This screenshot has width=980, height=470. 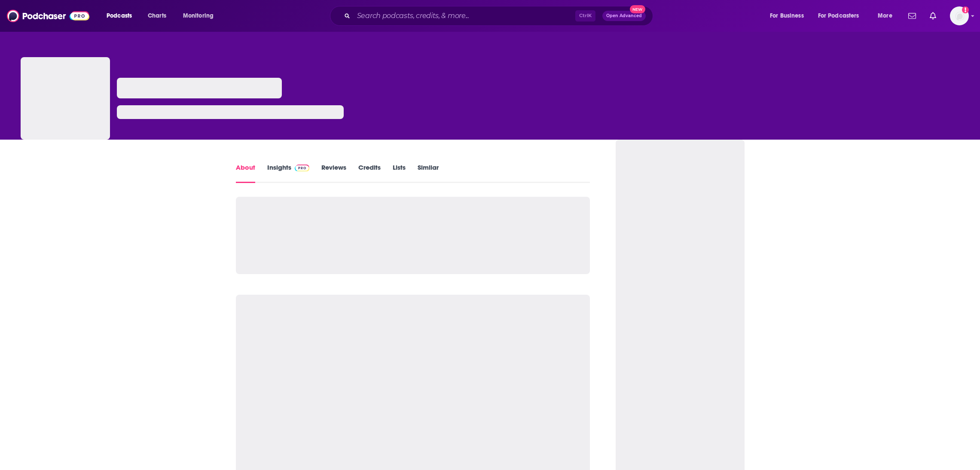 I want to click on span: More, so click(x=885, y=16).